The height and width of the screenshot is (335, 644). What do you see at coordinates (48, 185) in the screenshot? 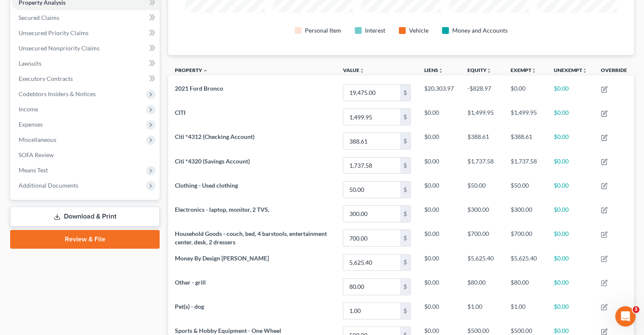
I see `span: Additional Documents` at bounding box center [48, 185].